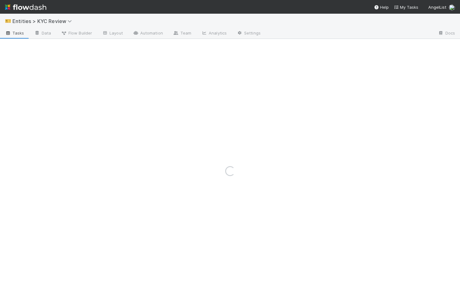 The height and width of the screenshot is (303, 460). What do you see at coordinates (438, 7) in the screenshot?
I see `span: AngelList` at bounding box center [438, 7].